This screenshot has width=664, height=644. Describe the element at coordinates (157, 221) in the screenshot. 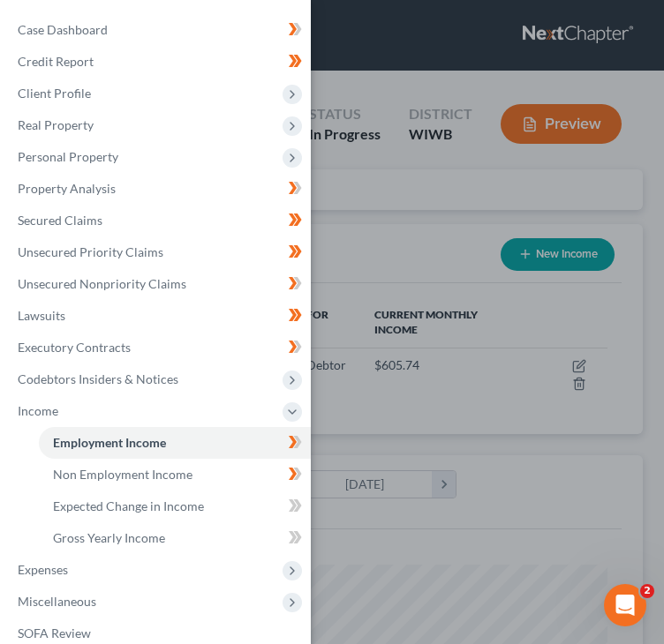

I see `a: Secured Claims` at that location.